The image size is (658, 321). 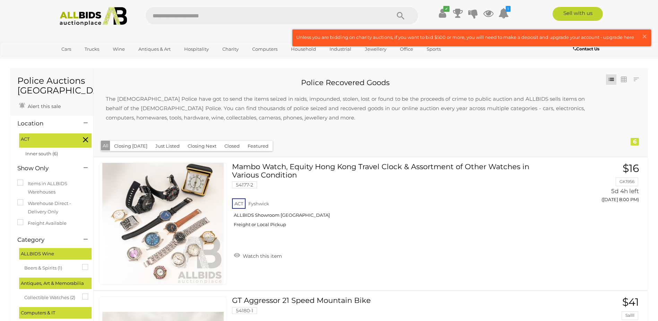 What do you see at coordinates (202, 146) in the screenshot?
I see `button: Closing Next` at bounding box center [202, 146].